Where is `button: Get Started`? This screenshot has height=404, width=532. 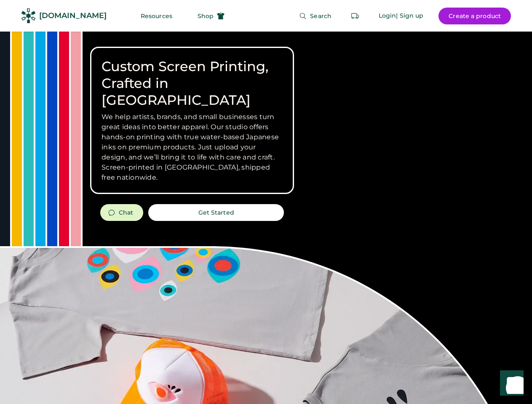
button: Get Started is located at coordinates (216, 213).